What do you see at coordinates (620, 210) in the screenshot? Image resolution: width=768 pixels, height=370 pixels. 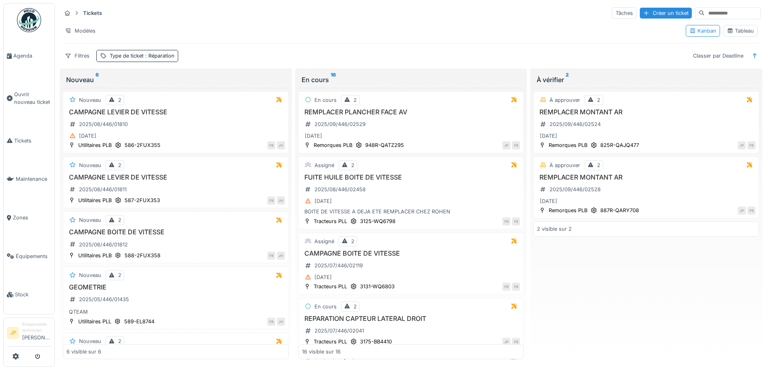 I see `div: 887R-QARY708` at bounding box center [620, 210].